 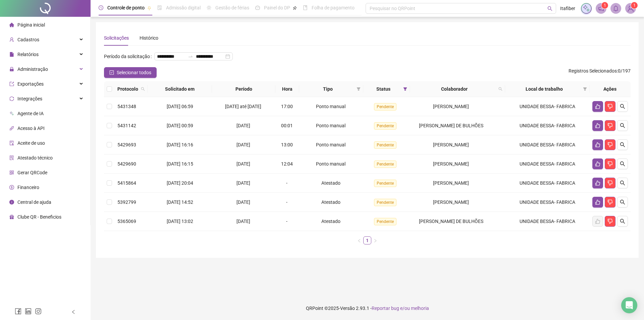 I want to click on span: qrcode, so click(x=12, y=173).